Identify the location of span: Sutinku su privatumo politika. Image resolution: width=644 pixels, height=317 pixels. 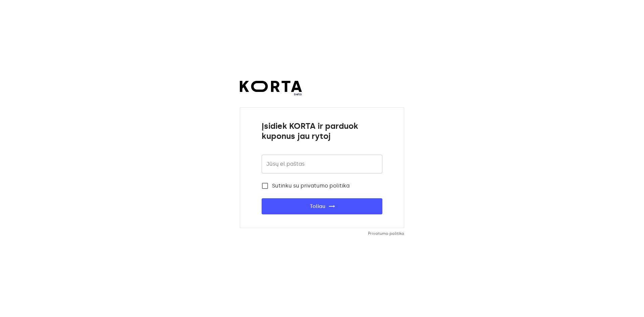
(310, 186).